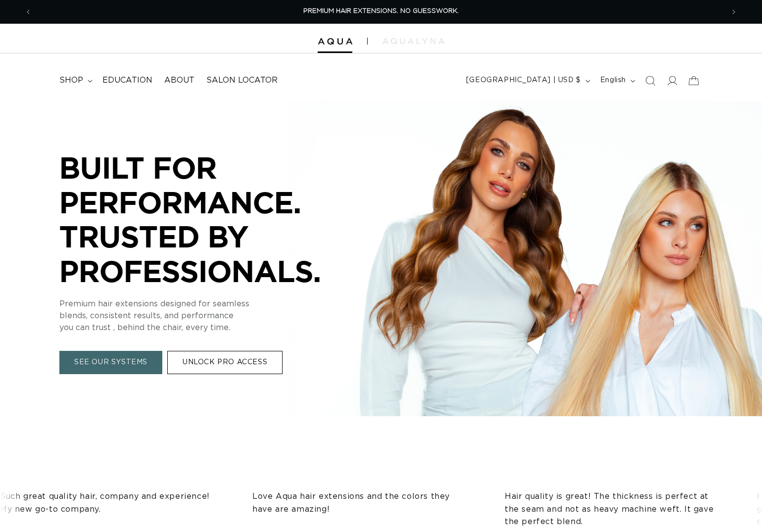 This screenshot has width=762, height=532. What do you see at coordinates (413, 41) in the screenshot?
I see `img: aqualyna.com` at bounding box center [413, 41].